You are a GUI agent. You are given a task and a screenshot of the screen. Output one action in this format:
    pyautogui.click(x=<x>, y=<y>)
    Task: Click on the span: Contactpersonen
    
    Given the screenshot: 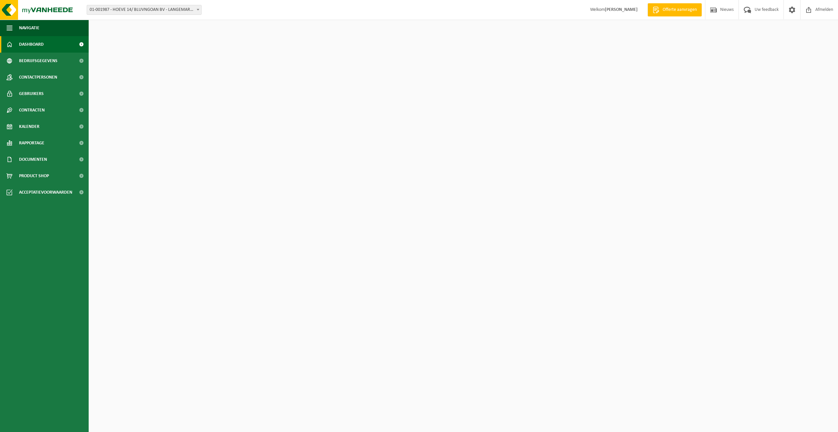 What is the action you would take?
    pyautogui.click(x=38, y=77)
    